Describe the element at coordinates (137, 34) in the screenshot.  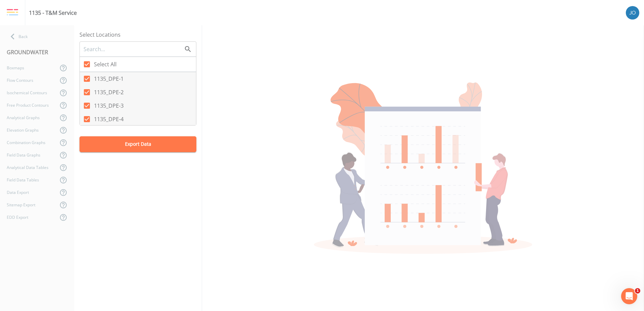
I see `label: Select Locations` at that location.